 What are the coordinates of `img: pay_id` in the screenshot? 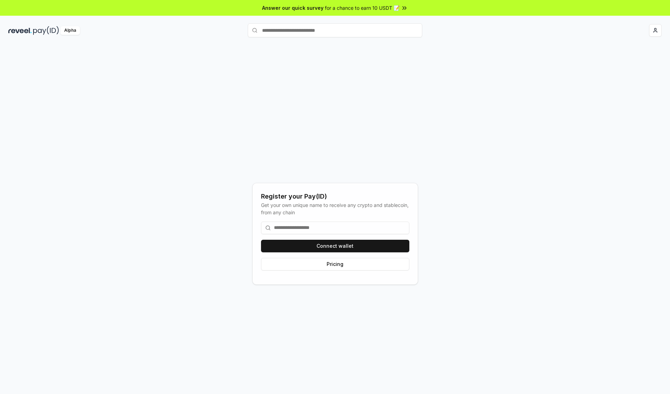 It's located at (46, 30).